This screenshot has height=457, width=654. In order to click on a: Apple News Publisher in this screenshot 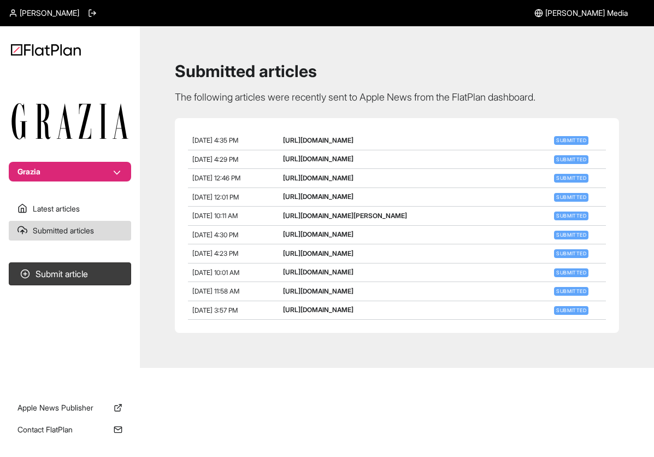, I will do `click(70, 407)`.